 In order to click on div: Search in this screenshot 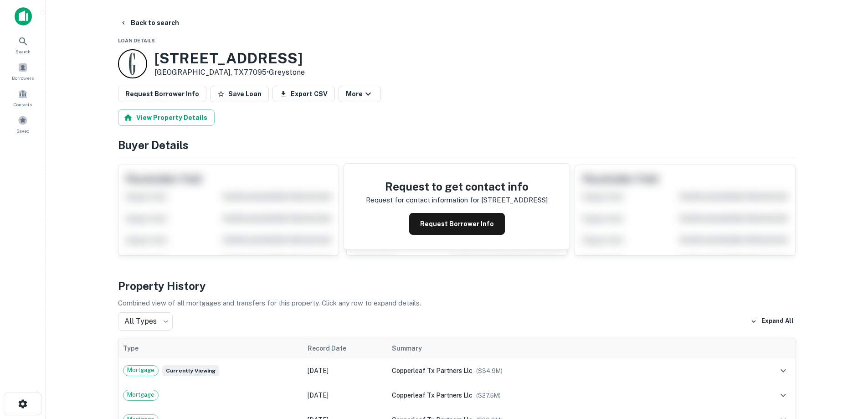, I will do `click(23, 45)`.